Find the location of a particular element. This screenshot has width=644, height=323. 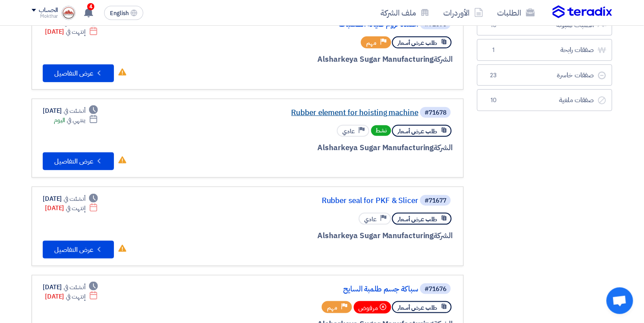

a: صفقات ملغية10 is located at coordinates (545, 100).